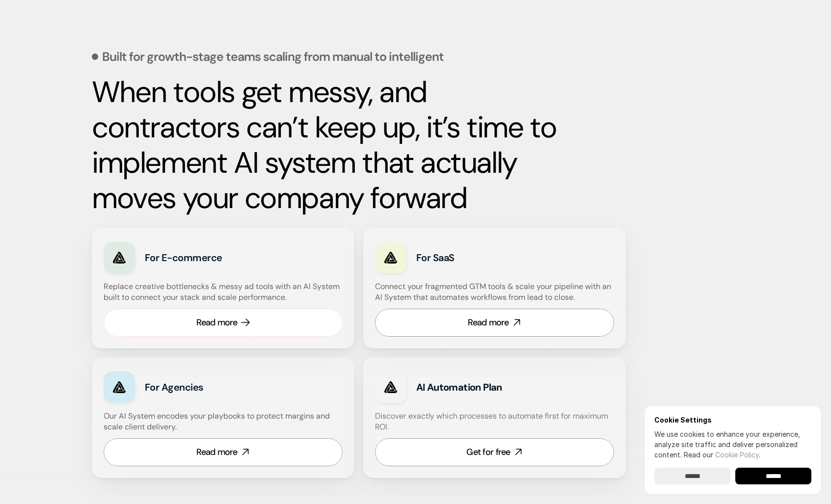 This screenshot has width=831, height=504. Describe the element at coordinates (483, 258) in the screenshot. I see `h3: For SaaS` at that location.